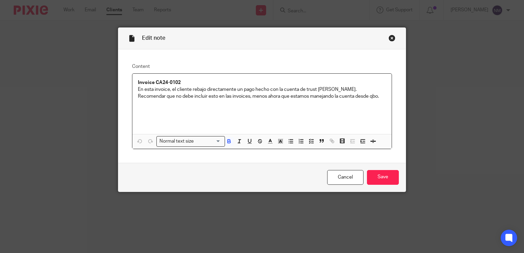 Image resolution: width=524 pixels, height=253 pixels. I want to click on strong: Invoice CA24-0102, so click(159, 83).